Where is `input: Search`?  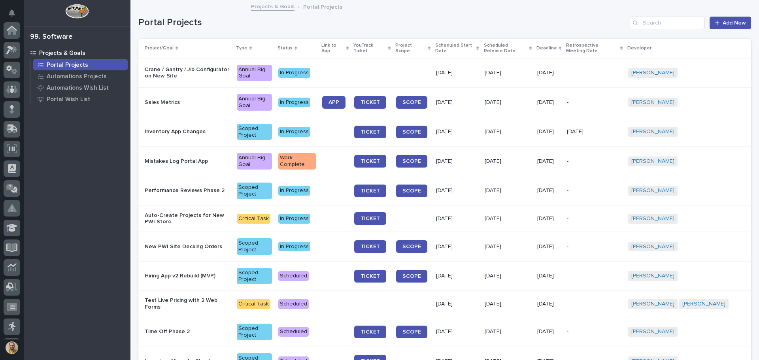
input: Search is located at coordinates (667, 23).